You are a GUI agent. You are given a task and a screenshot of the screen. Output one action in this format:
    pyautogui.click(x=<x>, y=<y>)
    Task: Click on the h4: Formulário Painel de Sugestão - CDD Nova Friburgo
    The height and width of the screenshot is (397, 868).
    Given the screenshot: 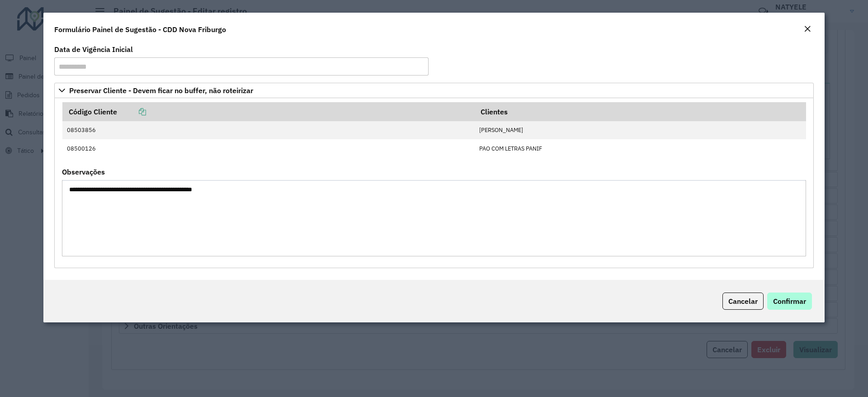 What is the action you would take?
    pyautogui.click(x=140, y=29)
    